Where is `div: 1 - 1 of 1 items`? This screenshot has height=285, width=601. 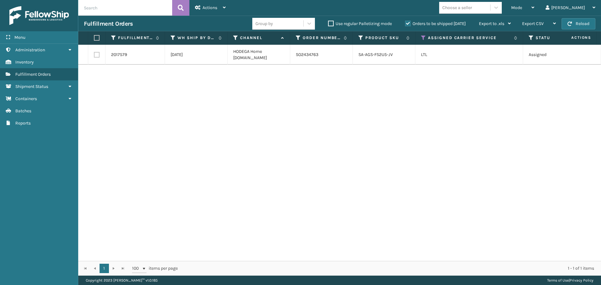
div: 1 - 1 of 1 items is located at coordinates (390, 269).